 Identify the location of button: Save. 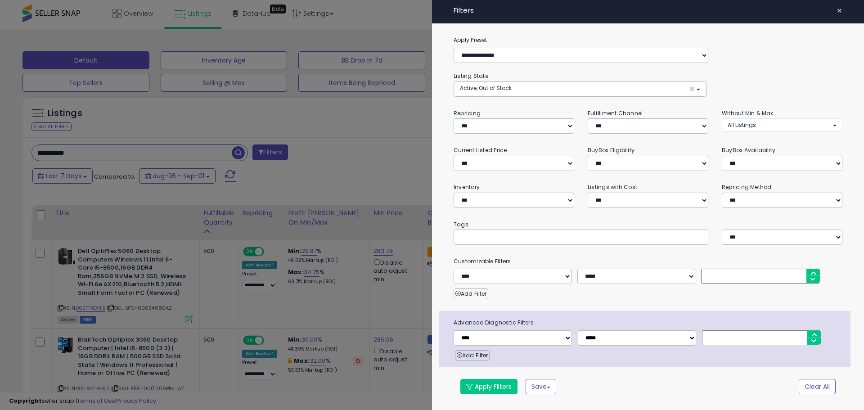
(541, 387).